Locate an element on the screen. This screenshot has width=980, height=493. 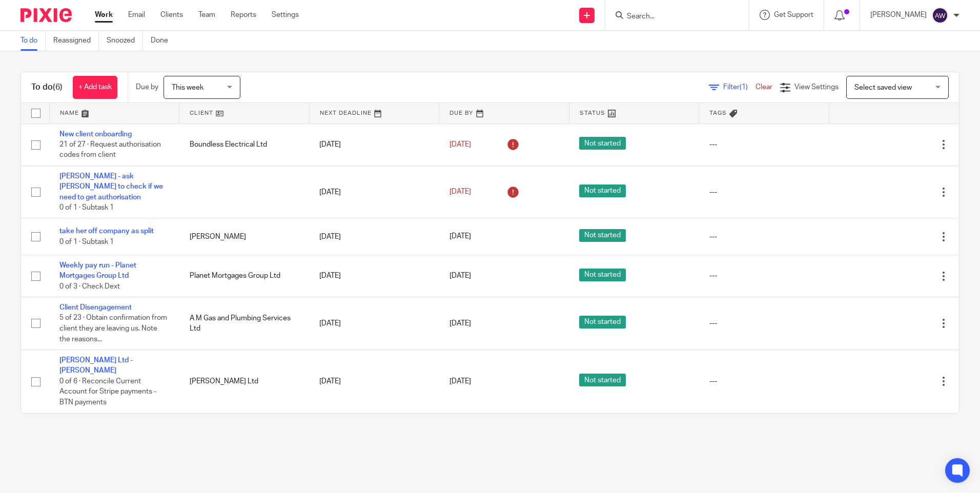
span: View Settings is located at coordinates (816, 87).